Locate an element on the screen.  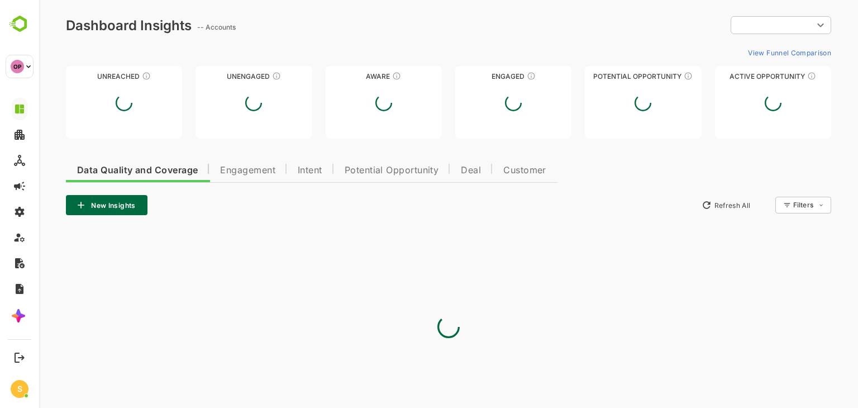
button: New Insights is located at coordinates (68, 205).